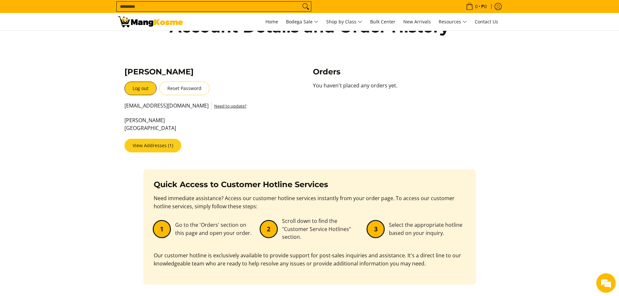 This screenshot has width=619, height=296. Describe the element at coordinates (116, 200) in the screenshot. I see `span: Attach a file` at that location.